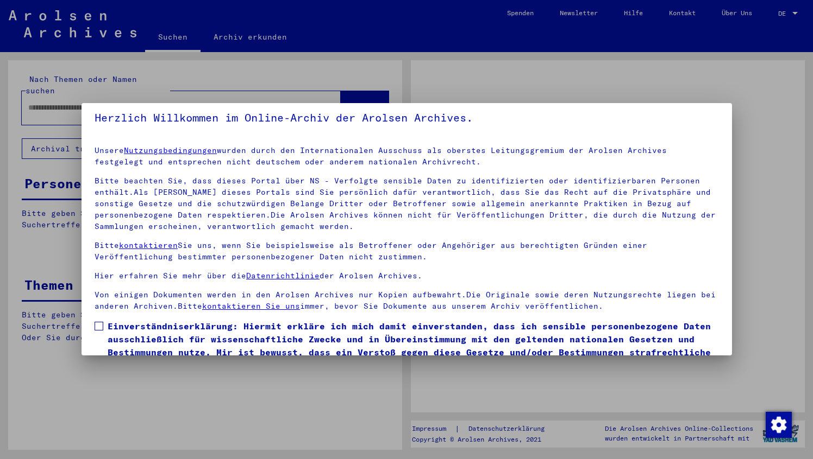  I want to click on a: Nutzungsbedingungen, so click(170, 150).